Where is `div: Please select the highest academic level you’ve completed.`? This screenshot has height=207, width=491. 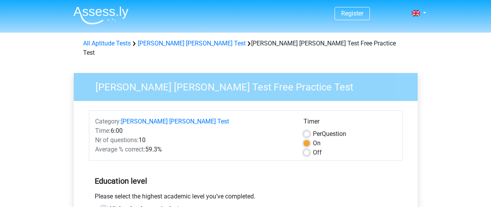
div: Please select the highest academic level you’ve completed. is located at coordinates (246, 198).